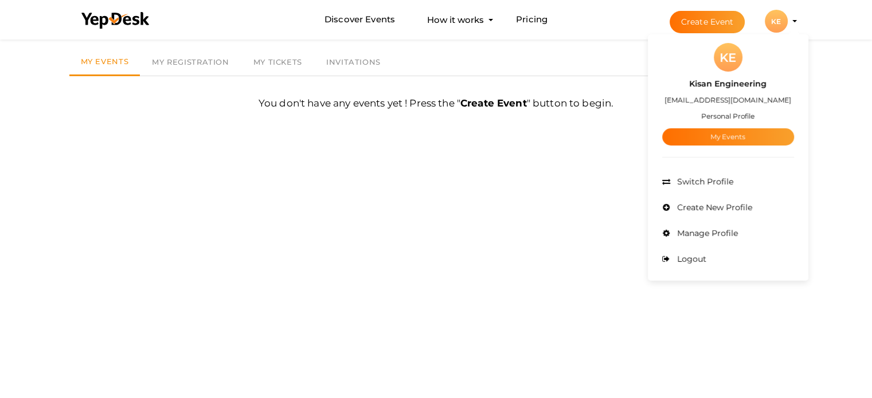 The width and height of the screenshot is (872, 398). What do you see at coordinates (277, 62) in the screenshot?
I see `span: My Tickets` at bounding box center [277, 62].